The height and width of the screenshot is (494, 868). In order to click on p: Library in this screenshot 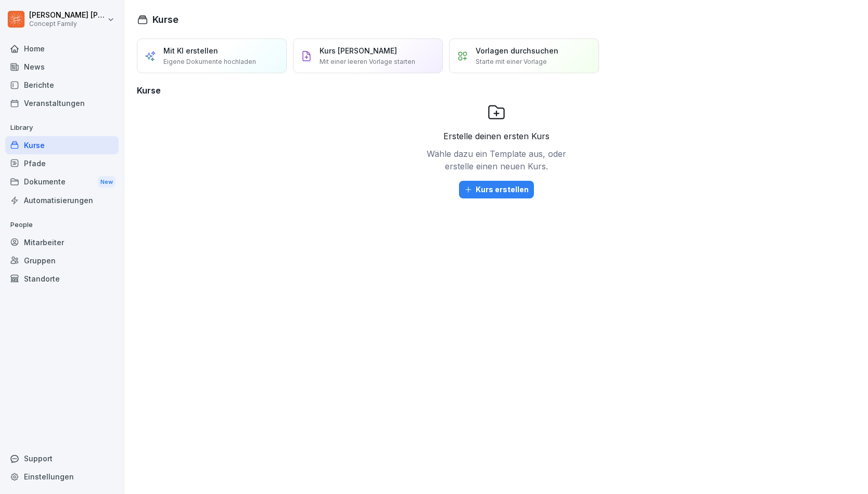, I will do `click(62, 128)`.